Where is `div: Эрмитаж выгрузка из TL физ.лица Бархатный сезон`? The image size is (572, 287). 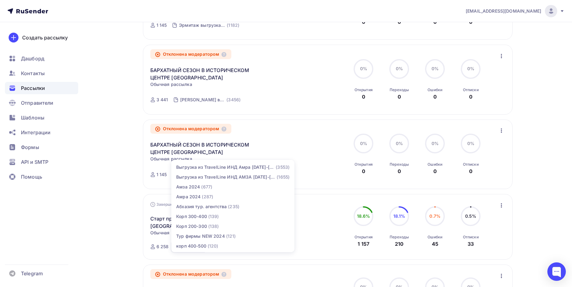
div: Эрмитаж выгрузка из TL физ.лица Бархатный сезон is located at coordinates (202, 25).